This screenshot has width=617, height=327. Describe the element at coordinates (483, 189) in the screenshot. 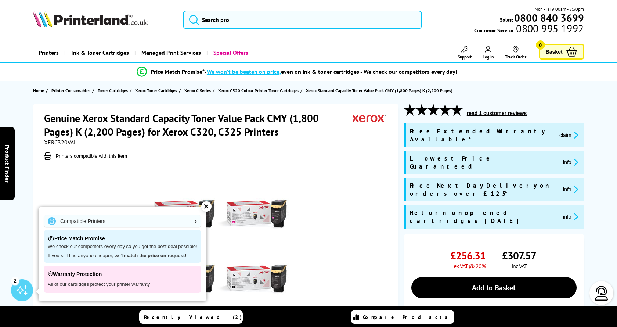

I see `span: Free Next Day Delivery on orders over £125*` at that location.